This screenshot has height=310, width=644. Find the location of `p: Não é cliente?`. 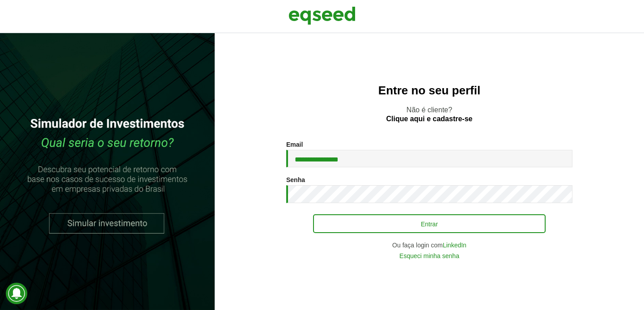

p: Não é cliente? is located at coordinates (430, 114).